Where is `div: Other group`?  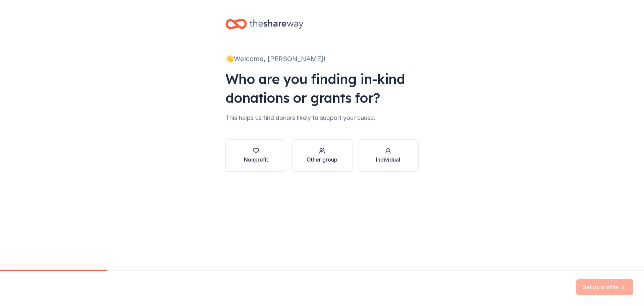
div: Other group is located at coordinates (322, 160).